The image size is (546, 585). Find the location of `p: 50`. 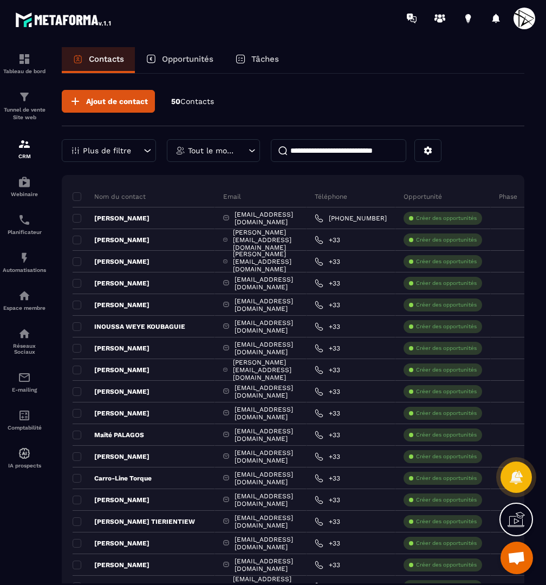

p: 50 is located at coordinates (192, 101).